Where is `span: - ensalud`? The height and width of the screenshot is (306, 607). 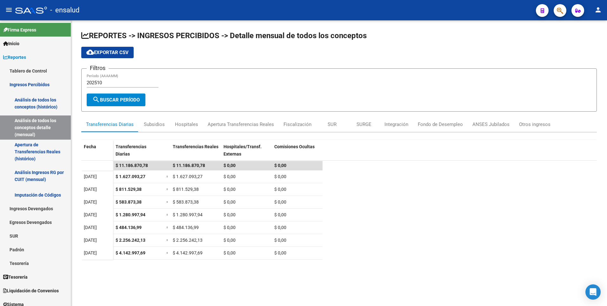
span: - ensalud is located at coordinates (65, 10).